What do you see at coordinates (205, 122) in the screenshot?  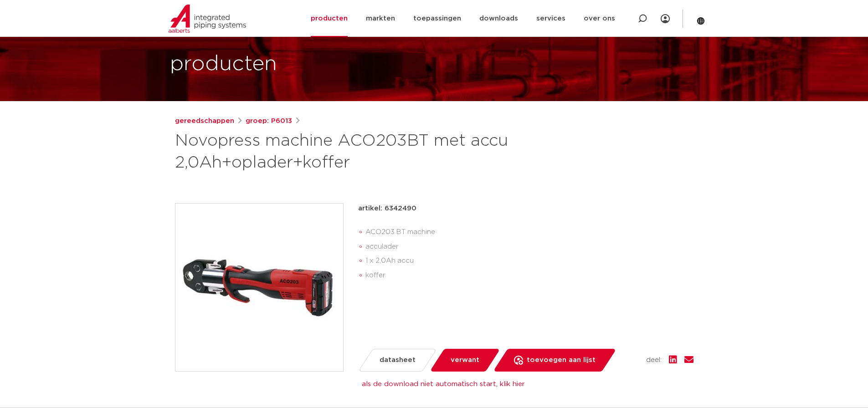 I see `a: gereedschappen` at bounding box center [205, 122].